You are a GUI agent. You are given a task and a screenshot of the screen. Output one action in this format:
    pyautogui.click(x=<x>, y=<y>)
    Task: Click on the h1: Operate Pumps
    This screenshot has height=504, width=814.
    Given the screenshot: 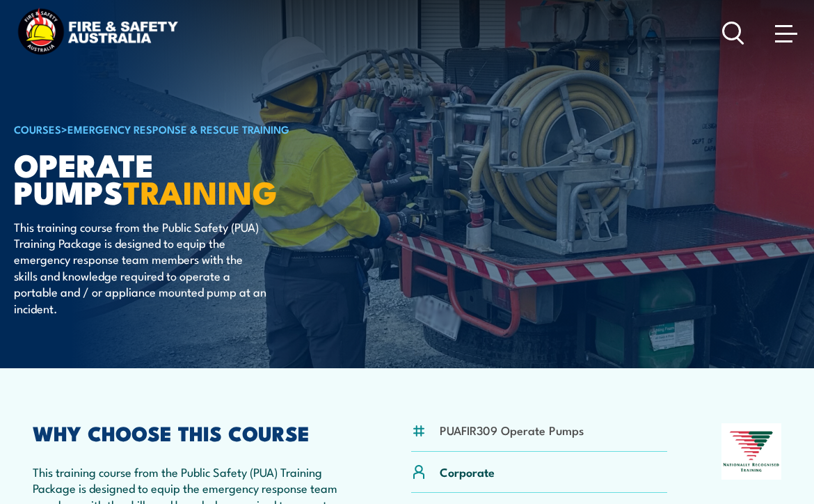 What is the action you would take?
    pyautogui.click(x=186, y=178)
    